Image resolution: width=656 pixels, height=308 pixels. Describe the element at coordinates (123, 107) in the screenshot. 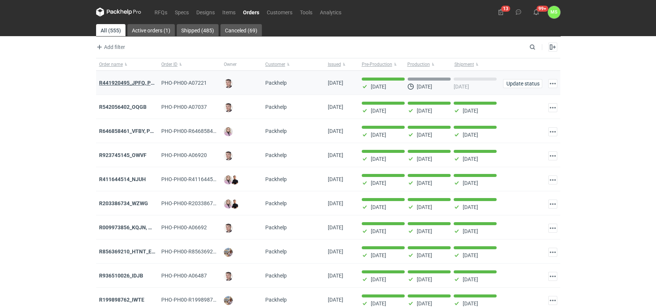

I see `strong: R542056402_OQGB` at that location.